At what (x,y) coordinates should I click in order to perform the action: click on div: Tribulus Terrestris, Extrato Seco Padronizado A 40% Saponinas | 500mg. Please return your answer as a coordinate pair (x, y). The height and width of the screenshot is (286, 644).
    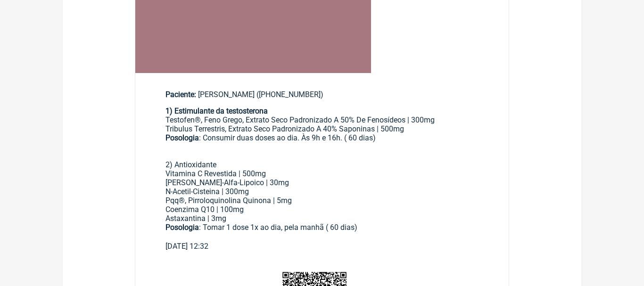
    Looking at the image, I should click on (322, 129).